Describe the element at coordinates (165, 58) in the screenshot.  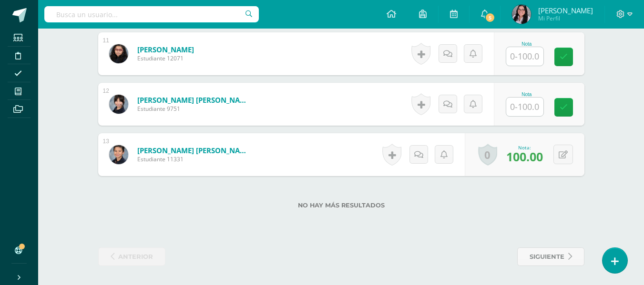
I see `span: Estudiante 12071` at that location.